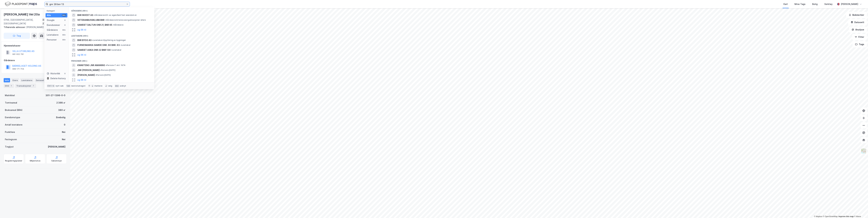 Image resolution: width=868 pixels, height=218 pixels. What do you see at coordinates (11, 86) in the screenshot?
I see `div: 1` at bounding box center [11, 86].